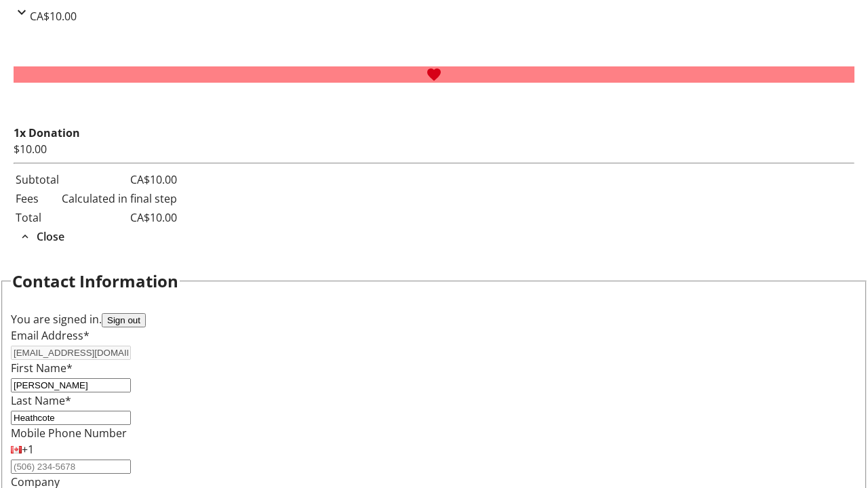 Image resolution: width=868 pixels, height=488 pixels. I want to click on button: Sign out, so click(123, 320).